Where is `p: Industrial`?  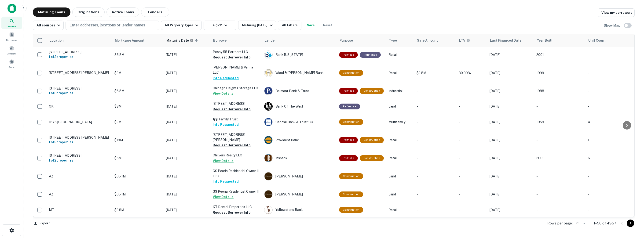 p: Industrial is located at coordinates (400, 91).